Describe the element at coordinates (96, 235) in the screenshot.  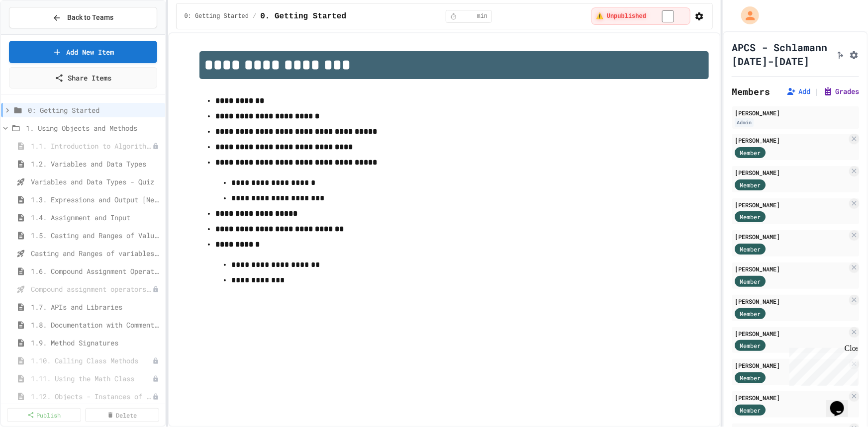
I see `span: 1.5. Casting and Ranges of Values` at that location.